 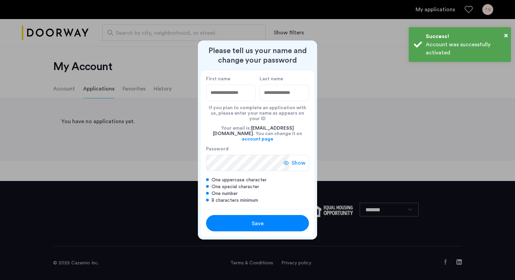 I want to click on div: One special character, so click(x=258, y=187).